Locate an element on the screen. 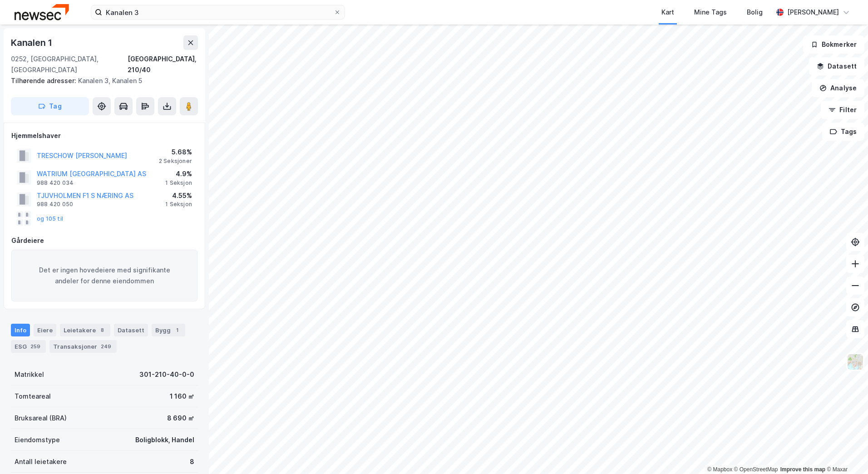 The image size is (868, 474). a: Improve this map is located at coordinates (803, 470).